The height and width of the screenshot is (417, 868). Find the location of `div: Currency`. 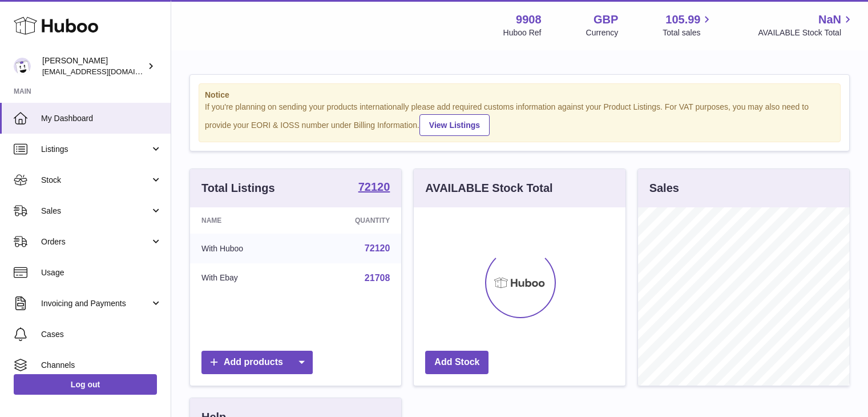

div: Currency is located at coordinates (602, 32).